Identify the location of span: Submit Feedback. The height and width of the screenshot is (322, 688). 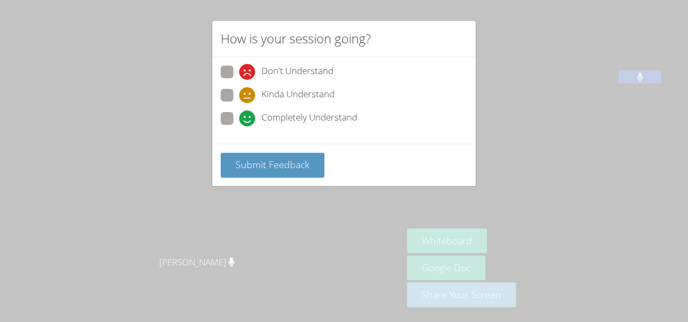
(272, 164).